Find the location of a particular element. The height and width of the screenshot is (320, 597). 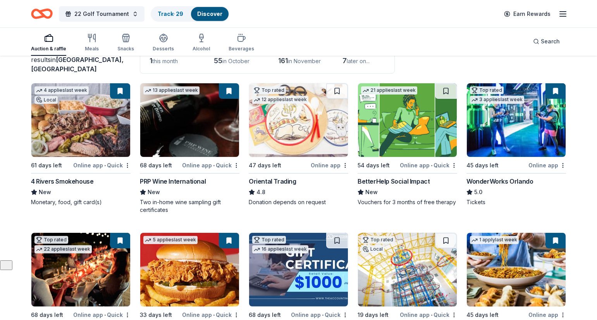

span: 22 Golf Tournament is located at coordinates (102, 14).